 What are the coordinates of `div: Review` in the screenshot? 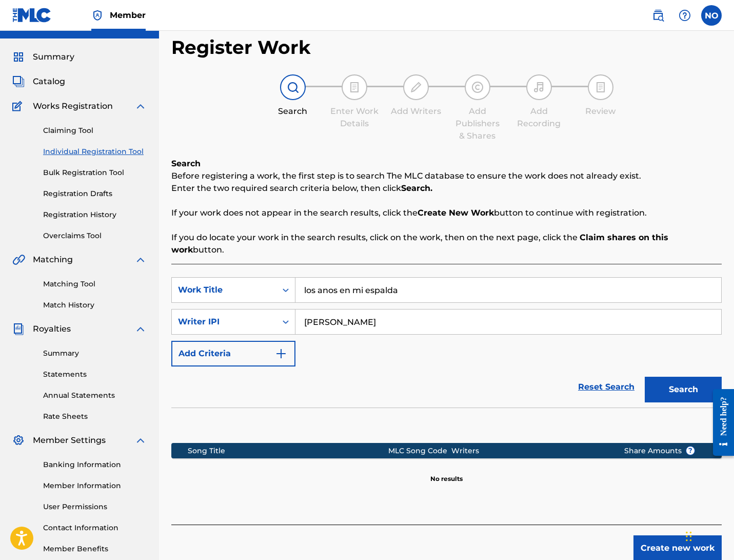 It's located at (601, 111).